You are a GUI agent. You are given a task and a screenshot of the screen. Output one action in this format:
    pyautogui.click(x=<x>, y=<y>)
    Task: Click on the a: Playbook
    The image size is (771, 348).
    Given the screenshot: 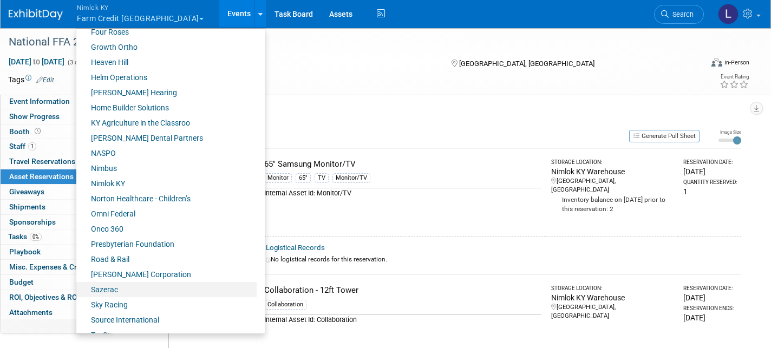 What is the action you would take?
    pyautogui.click(x=57, y=252)
    